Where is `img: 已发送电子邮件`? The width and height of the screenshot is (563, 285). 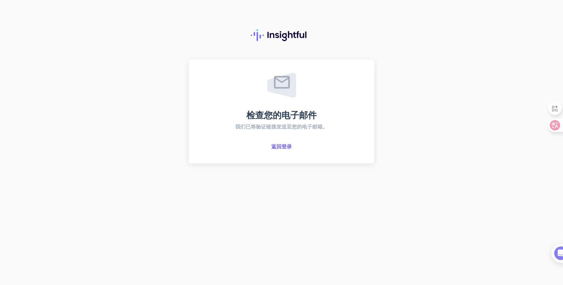 img: 已发送电子邮件 is located at coordinates (282, 85).